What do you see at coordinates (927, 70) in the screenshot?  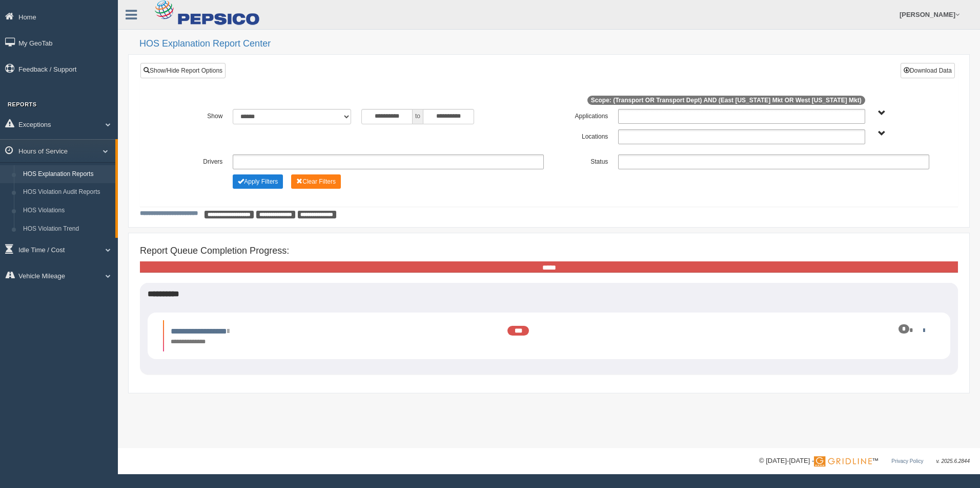 I see `button: Download Data` at bounding box center [927, 70].